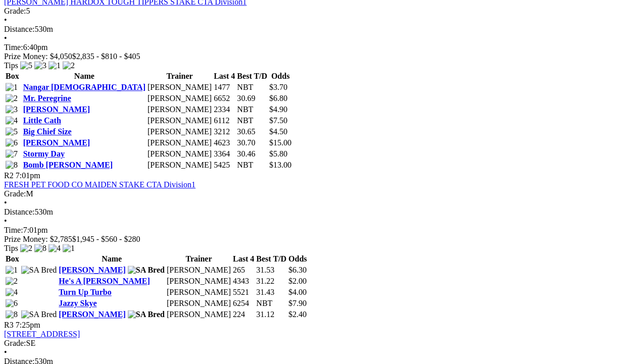 Image resolution: width=635 pixels, height=364 pixels. Describe the element at coordinates (99, 184) in the screenshot. I see `a: FRESH PET FOOD CO MAIDEN STAKE CTA Division1` at that location.